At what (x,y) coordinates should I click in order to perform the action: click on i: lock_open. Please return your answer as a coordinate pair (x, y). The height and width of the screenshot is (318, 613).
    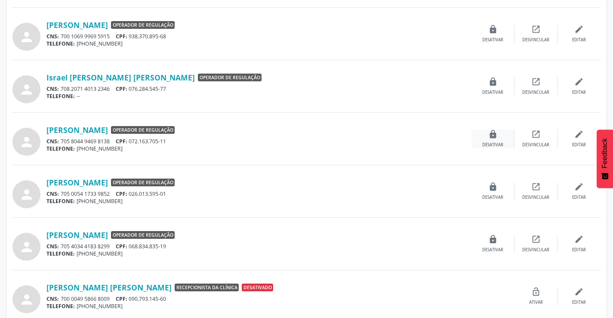
    Looking at the image, I should click on (536, 292).